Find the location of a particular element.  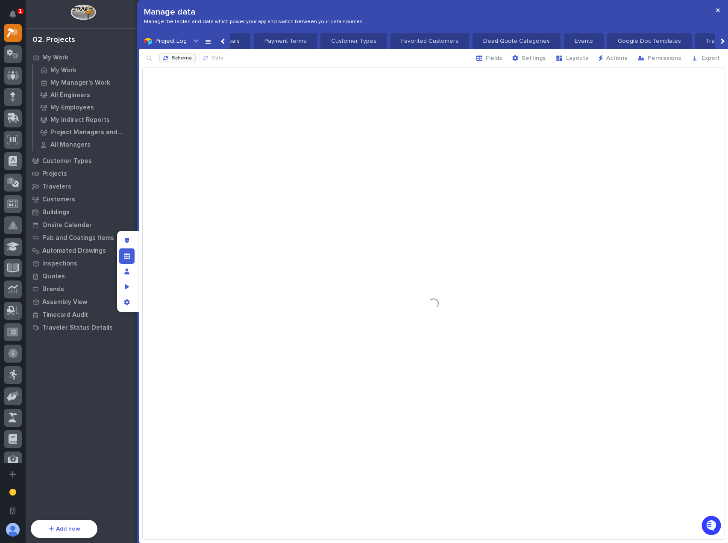

p: Brands is located at coordinates (53, 289).